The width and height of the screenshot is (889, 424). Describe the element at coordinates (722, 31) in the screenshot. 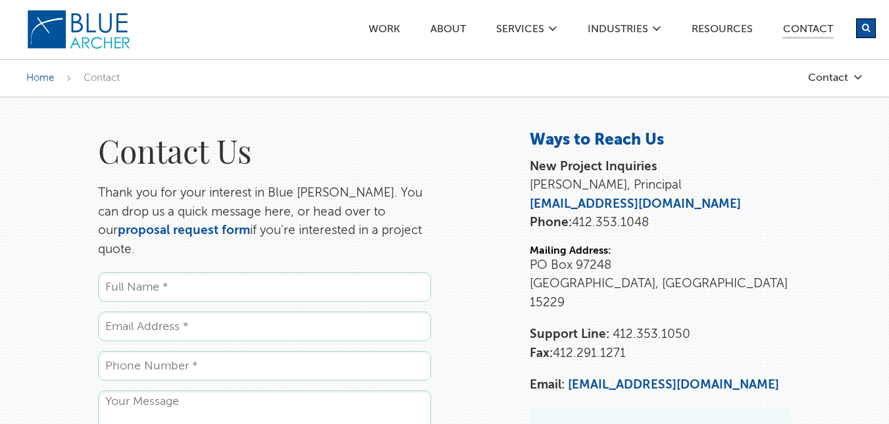

I see `a: Resources` at that location.